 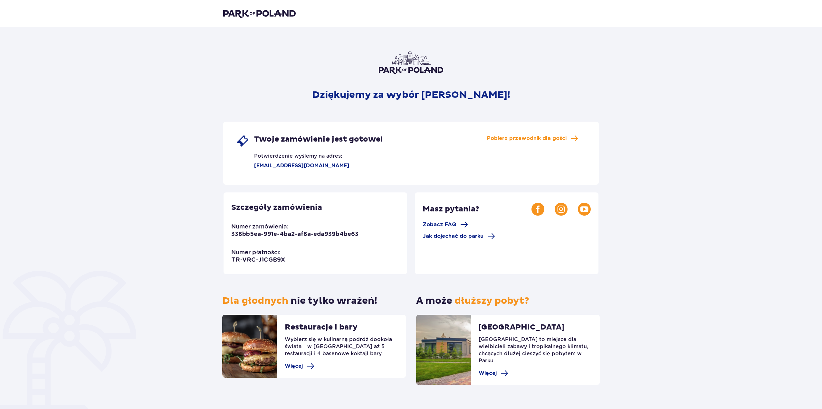 I want to click on span: Dla głodnych, so click(x=255, y=301).